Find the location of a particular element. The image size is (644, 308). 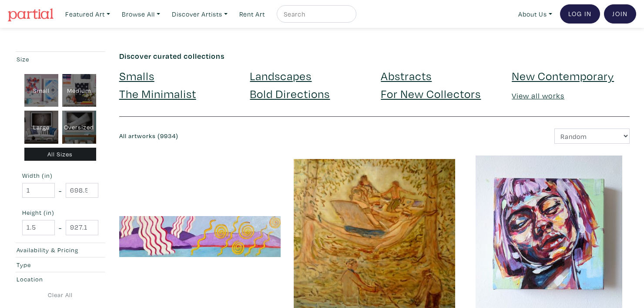

a: Featured Art is located at coordinates (87, 14).